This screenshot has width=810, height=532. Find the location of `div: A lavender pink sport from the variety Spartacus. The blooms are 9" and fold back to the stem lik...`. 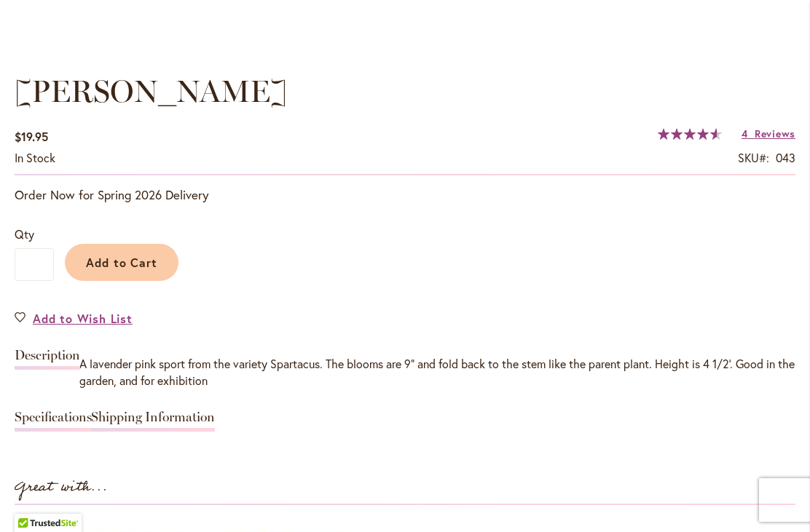

div: A lavender pink sport from the variety Spartacus. The blooms are 9" and fold back to the stem lik... is located at coordinates (405, 373).